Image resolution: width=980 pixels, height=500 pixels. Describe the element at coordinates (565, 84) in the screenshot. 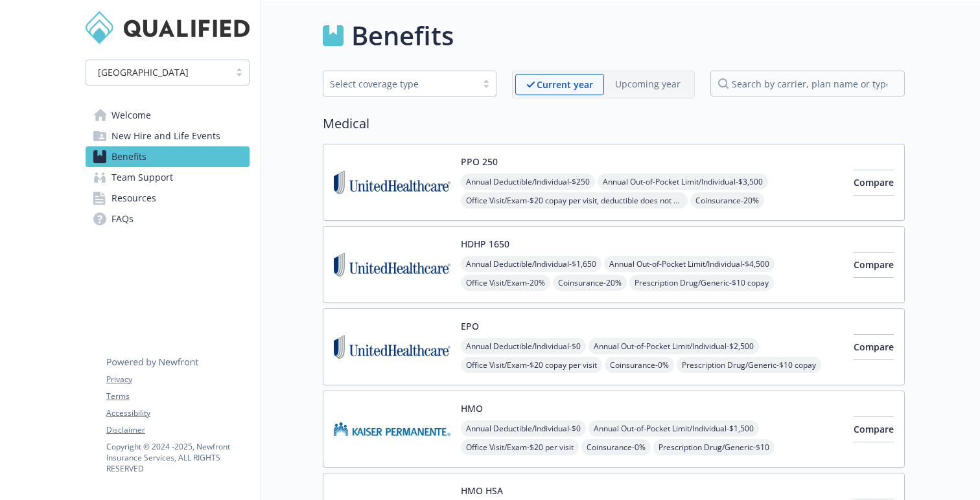

I see `p: Current year` at that location.